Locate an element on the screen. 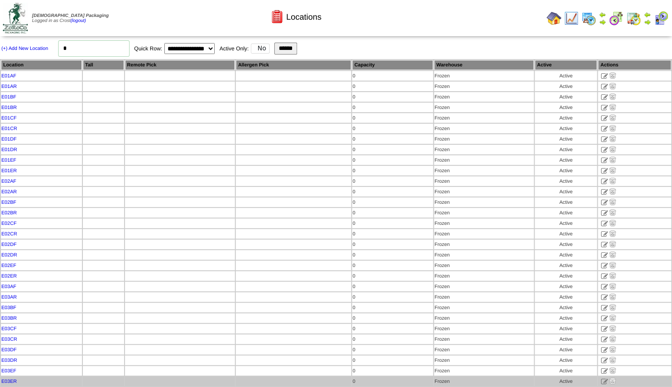 This screenshot has height=387, width=672. img: calendarinout.gif is located at coordinates (634, 18).